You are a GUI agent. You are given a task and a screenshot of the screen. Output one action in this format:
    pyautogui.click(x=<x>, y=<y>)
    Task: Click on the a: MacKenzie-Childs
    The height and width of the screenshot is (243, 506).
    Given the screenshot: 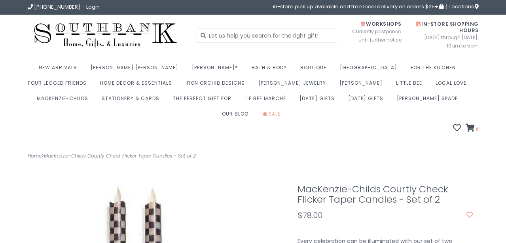 What is the action you would take?
    pyautogui.click(x=64, y=100)
    